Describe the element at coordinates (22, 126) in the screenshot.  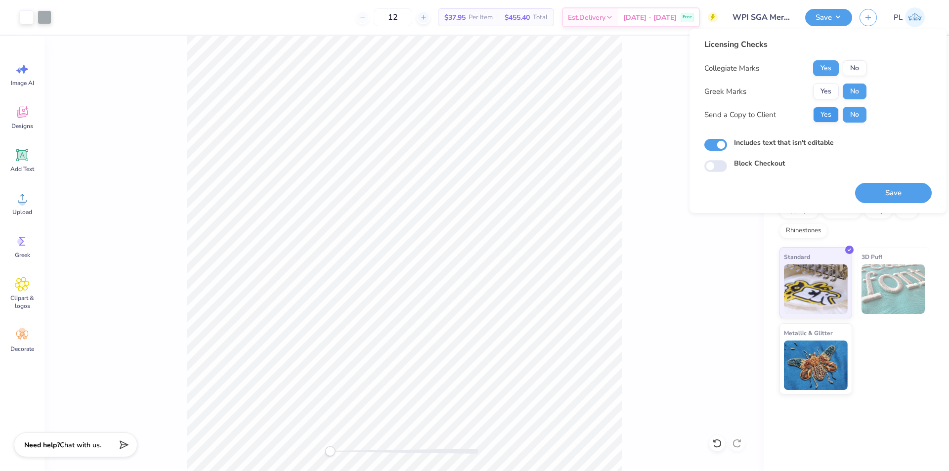
I see `span: Designs` at that location.